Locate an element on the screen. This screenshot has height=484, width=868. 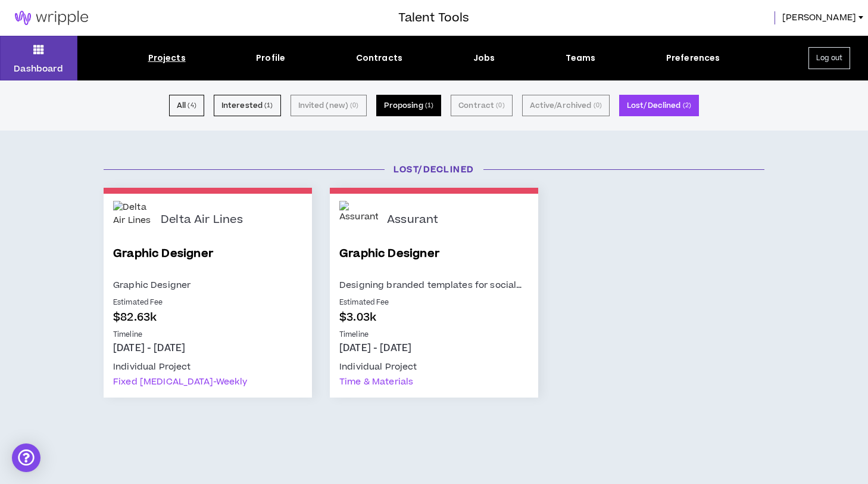
small: ( 4 ) is located at coordinates (192, 105).